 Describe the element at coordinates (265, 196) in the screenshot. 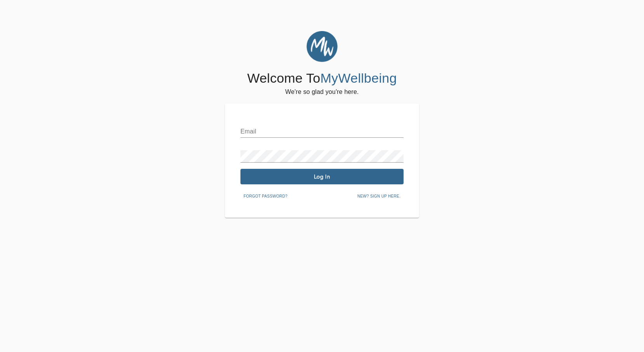

I see `span: Forgot password?` at that location.